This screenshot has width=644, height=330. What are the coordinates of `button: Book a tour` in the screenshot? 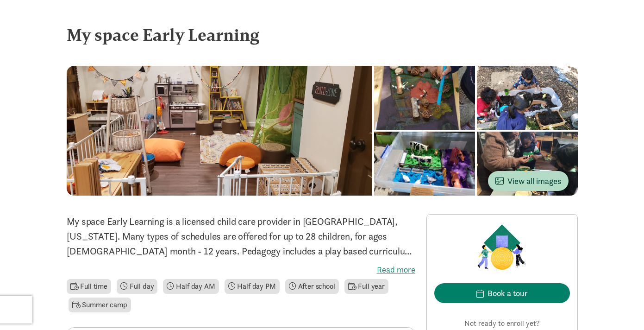 It's located at (502, 293).